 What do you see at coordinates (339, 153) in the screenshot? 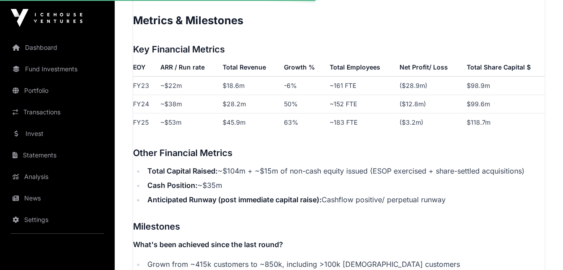
I see `h3: Other Financial Metrics` at bounding box center [339, 153].